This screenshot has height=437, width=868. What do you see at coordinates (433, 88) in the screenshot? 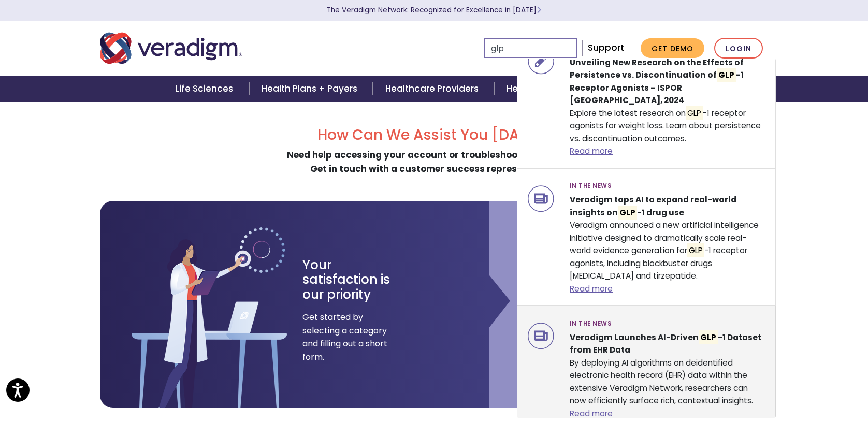
I see `a: Healthcare Providers` at bounding box center [433, 88].